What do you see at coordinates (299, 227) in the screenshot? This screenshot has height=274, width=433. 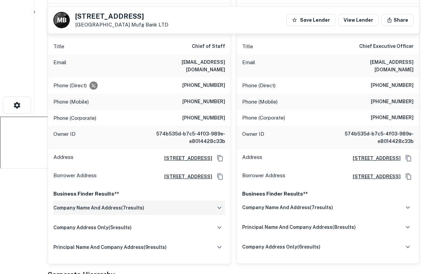 I see `h6: principal name and company address ( 8 results)` at bounding box center [299, 227].